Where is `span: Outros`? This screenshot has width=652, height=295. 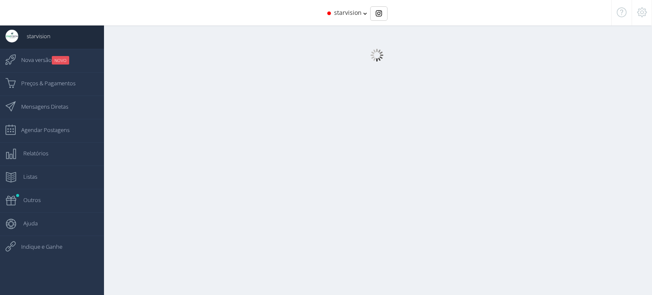 span: Outros is located at coordinates (28, 200).